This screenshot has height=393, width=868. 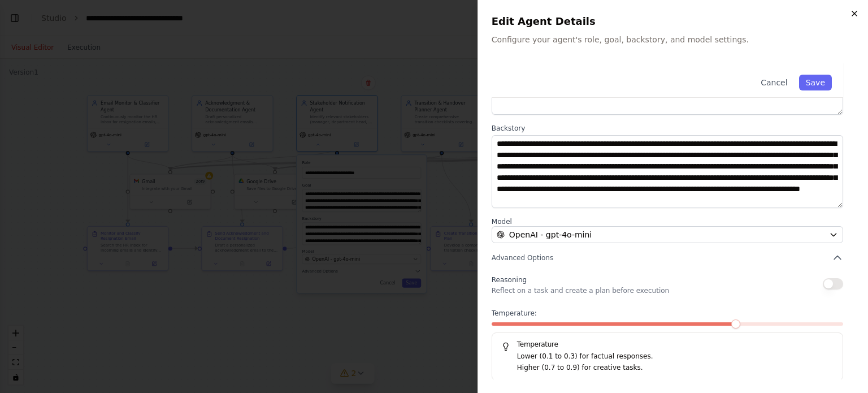 I want to click on h2: Edit Agent Details, so click(x=673, y=21).